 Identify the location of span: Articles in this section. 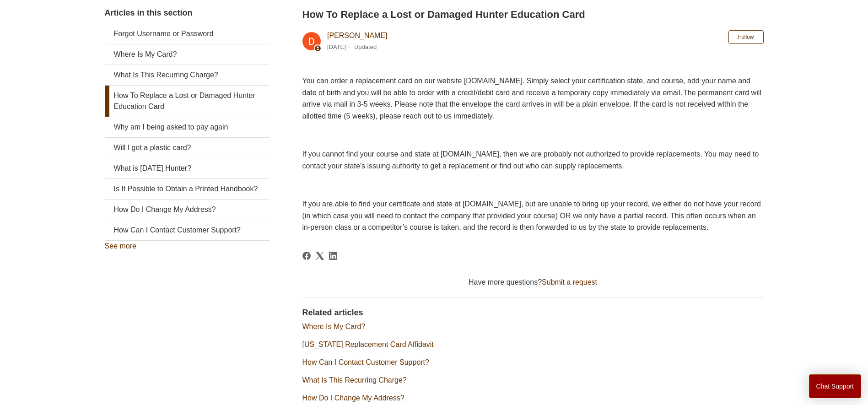
(149, 13).